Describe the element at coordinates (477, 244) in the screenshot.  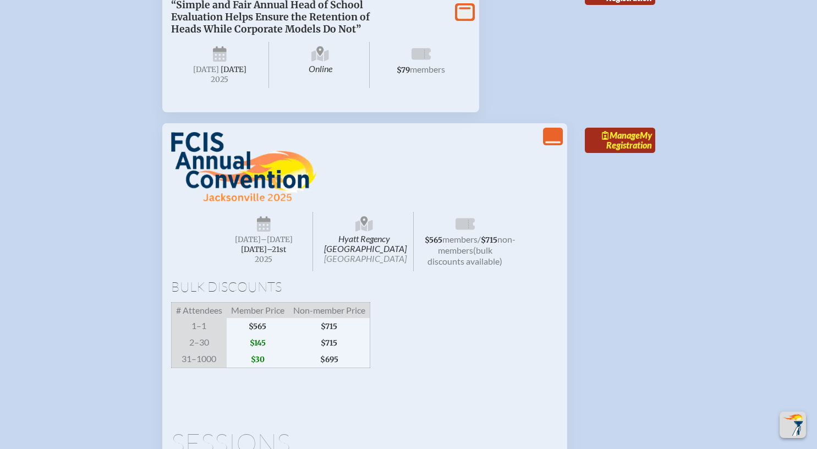
I see `span: non-members` at that location.